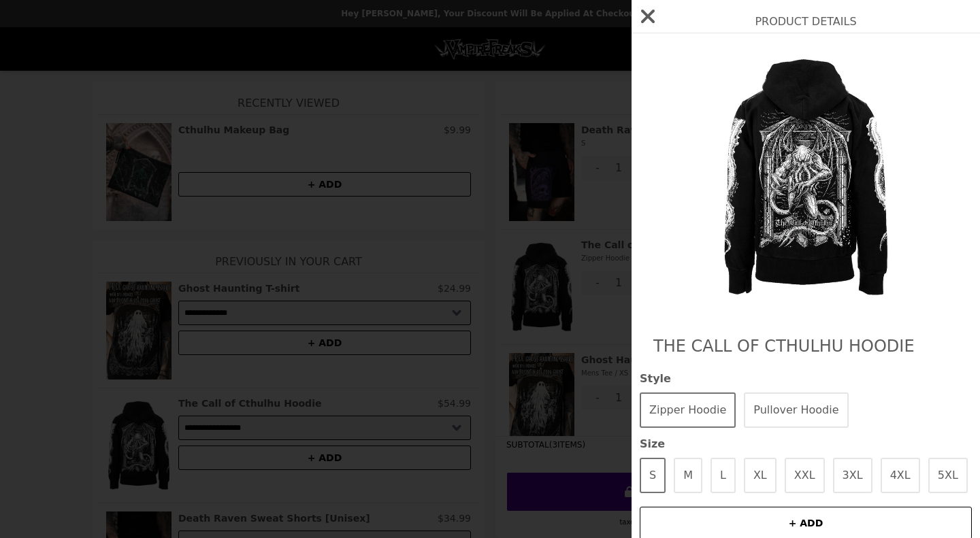 This screenshot has width=980, height=538. What do you see at coordinates (804, 476) in the screenshot?
I see `button: XXL` at bounding box center [804, 476].